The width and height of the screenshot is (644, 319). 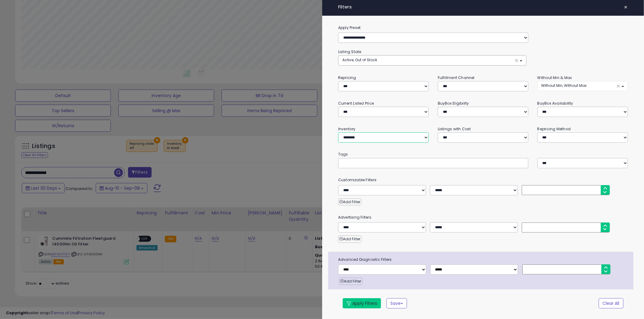 What do you see at coordinates (611, 304) in the screenshot?
I see `button: Clear All` at bounding box center [611, 304].